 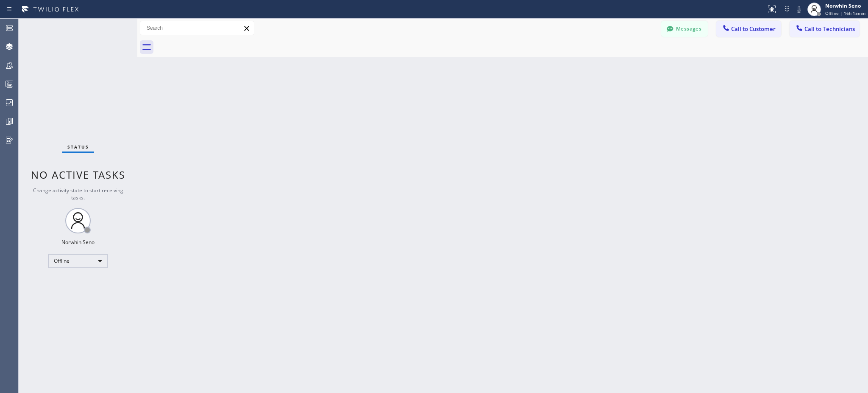 What do you see at coordinates (829, 29) in the screenshot?
I see `span: Call to Technicians` at bounding box center [829, 29].